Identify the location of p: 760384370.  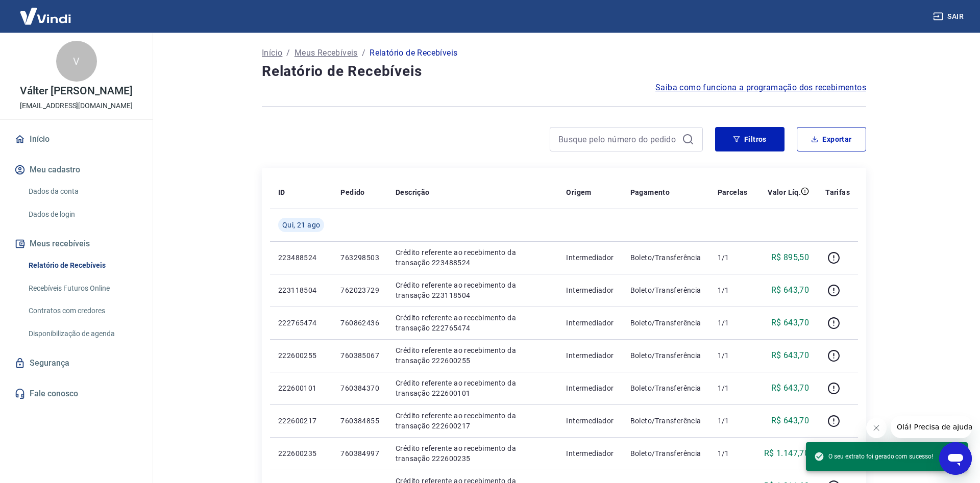
(360, 388).